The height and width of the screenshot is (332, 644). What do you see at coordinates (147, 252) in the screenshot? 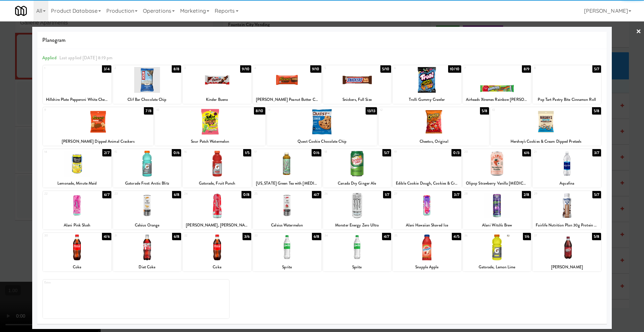
I see `div: 316/8Diet Coke` at bounding box center [147, 252].